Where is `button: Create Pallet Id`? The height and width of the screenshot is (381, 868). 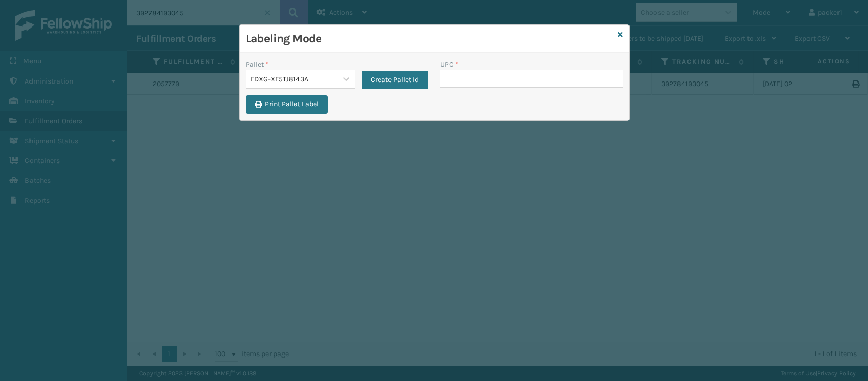 button: Create Pallet Id is located at coordinates (395, 80).